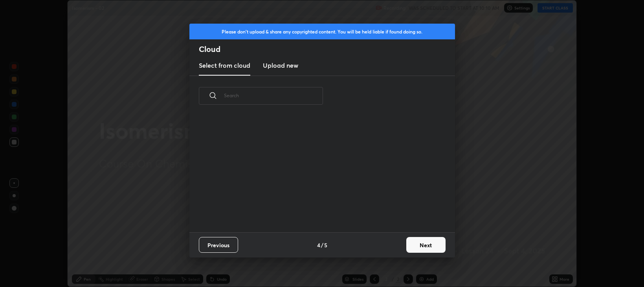 This screenshot has width=644, height=287. I want to click on h3: Upload new, so click(281, 65).